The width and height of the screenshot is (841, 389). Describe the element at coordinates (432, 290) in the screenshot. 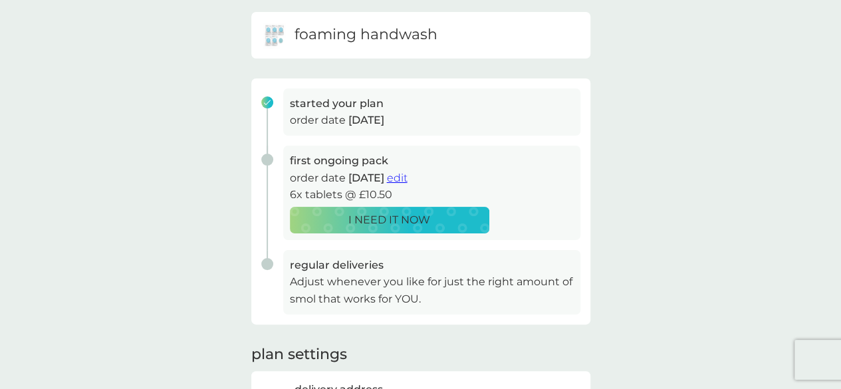

I see `p: Adjust whenever you like for just the right amount of smol that works for YOU.` at that location.